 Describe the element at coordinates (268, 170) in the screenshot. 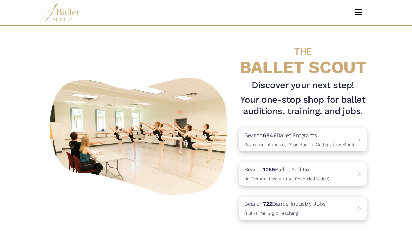

I see `b: 1055` at that location.